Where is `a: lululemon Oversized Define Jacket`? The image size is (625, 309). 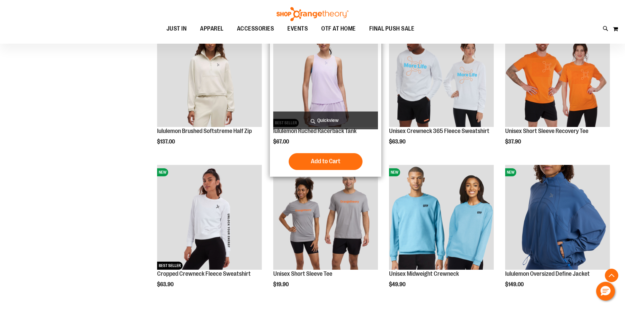 a: lululemon Oversized Define Jacket is located at coordinates (548, 274).